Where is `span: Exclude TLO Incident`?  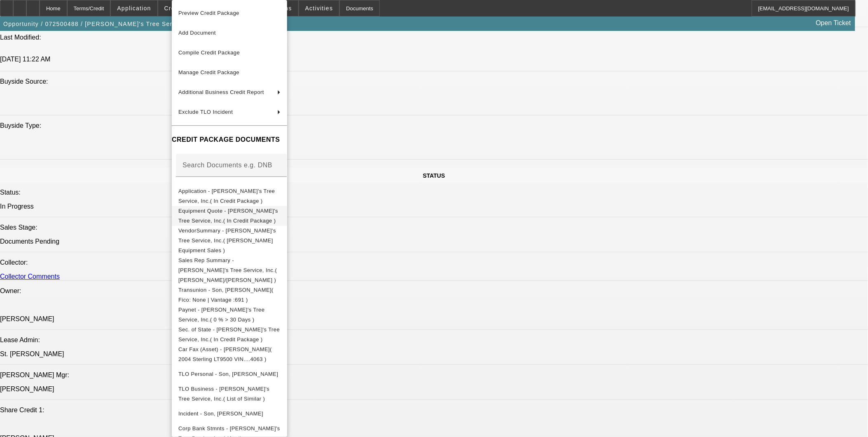 span: Exclude TLO Incident is located at coordinates (205, 112).